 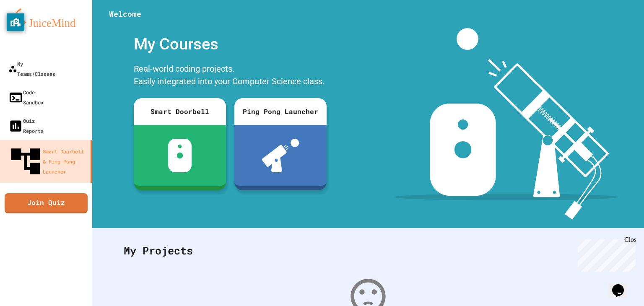 What do you see at coordinates (506, 123) in the screenshot?
I see `img: banner-image-my-projects.png` at bounding box center [506, 123].